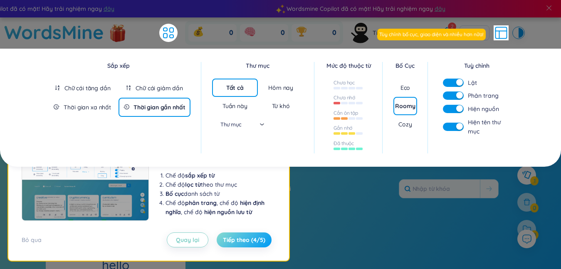 The width and height of the screenshot is (561, 269). What do you see at coordinates (258, 66) in the screenshot?
I see `div: Thư mục` at bounding box center [258, 66].